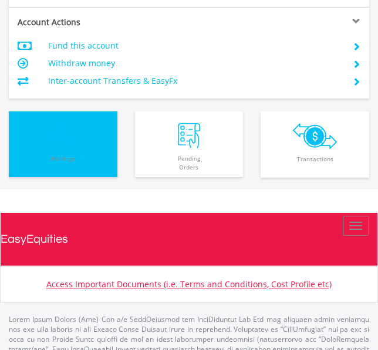 The width and height of the screenshot is (378, 350). What do you see at coordinates (63, 136) in the screenshot?
I see `img: holdings-wht.png` at bounding box center [63, 136].